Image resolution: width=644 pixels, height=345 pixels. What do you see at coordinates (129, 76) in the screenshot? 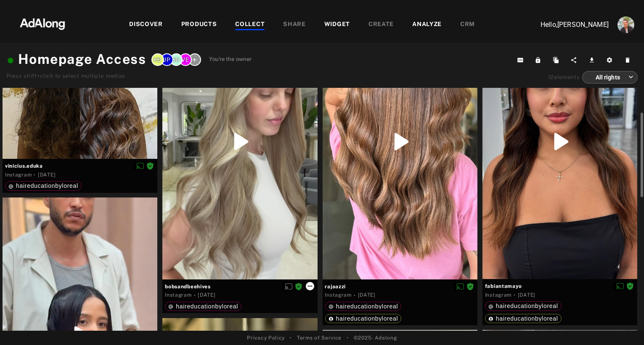
I see `div: Press shift+click to select multiple medias` at bounding box center [129, 76].